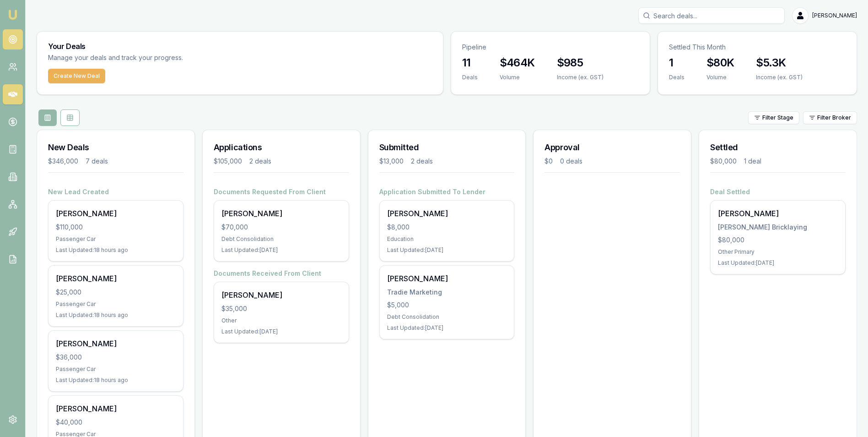 This screenshot has height=437, width=868. Describe the element at coordinates (116, 192) in the screenshot. I see `h4: New Lead Created` at that location.